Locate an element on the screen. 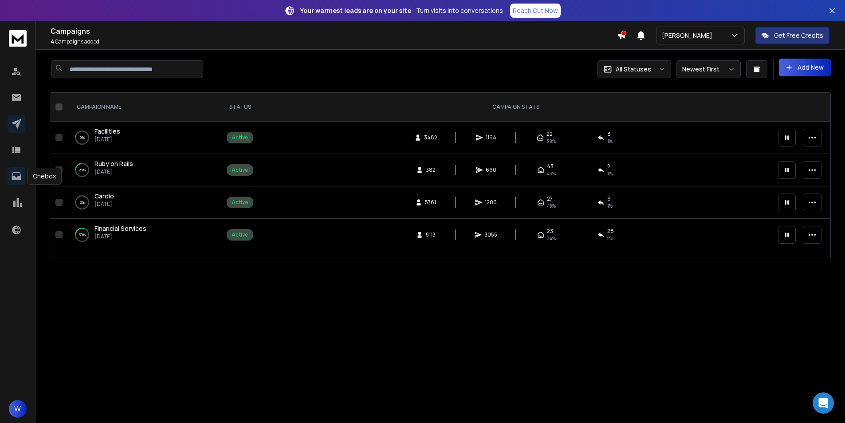 The width and height of the screenshot is (845, 423). button: Get Free Credits is located at coordinates (792, 35).